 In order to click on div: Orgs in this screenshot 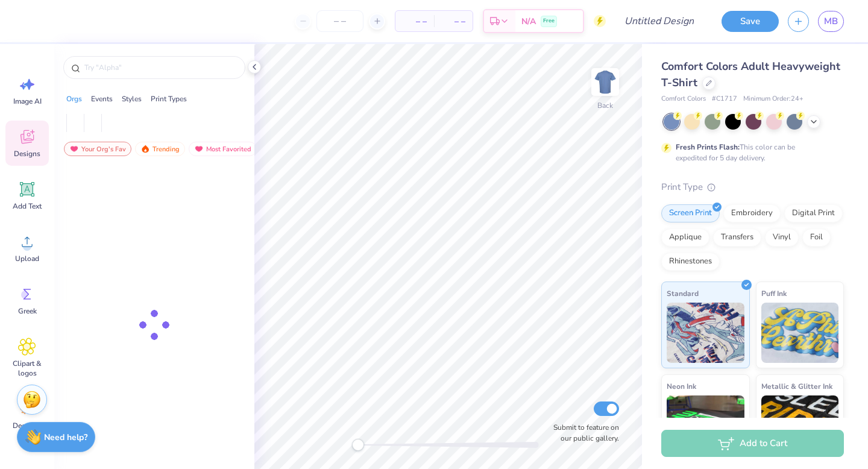, I will do `click(74, 99)`.